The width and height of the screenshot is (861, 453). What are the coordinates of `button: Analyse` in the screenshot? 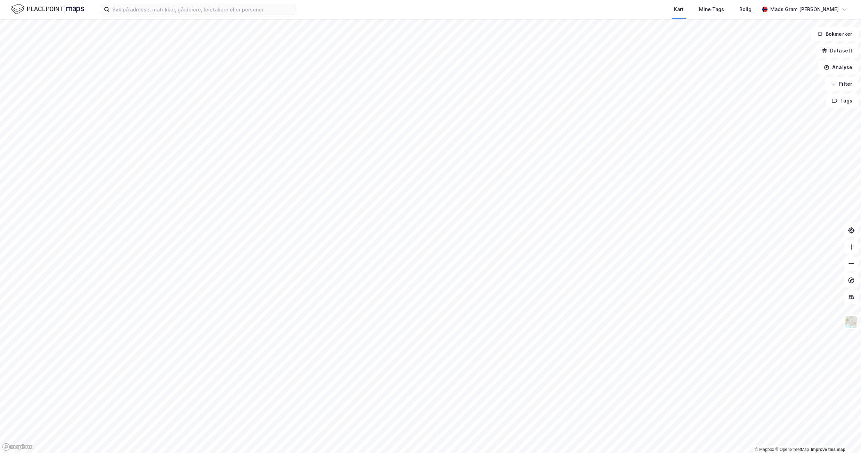 It's located at (838, 67).